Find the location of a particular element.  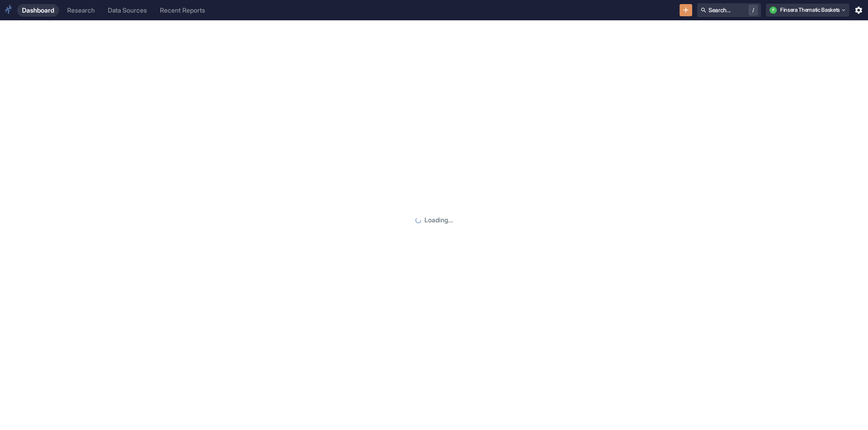

div: Dashboard is located at coordinates (38, 10).